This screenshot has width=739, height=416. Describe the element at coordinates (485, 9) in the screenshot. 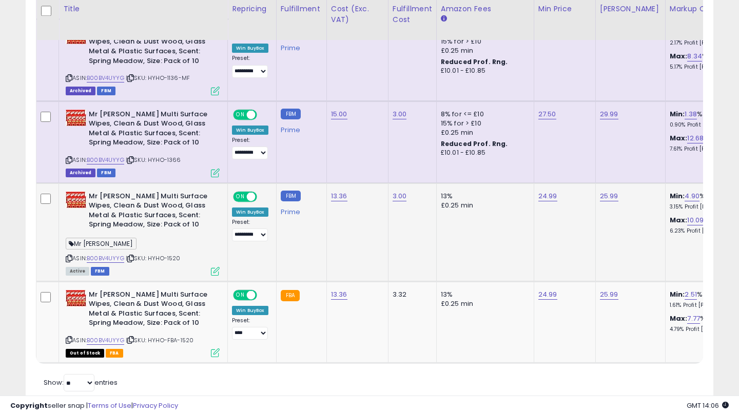

I see `div: Amazon Fees` at that location.